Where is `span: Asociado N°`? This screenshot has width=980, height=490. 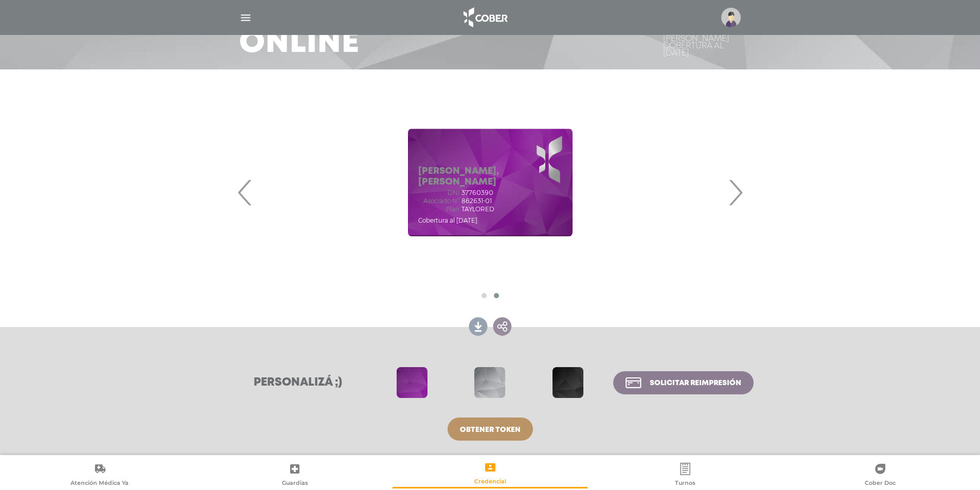
span: Asociado N° is located at coordinates (439, 201).